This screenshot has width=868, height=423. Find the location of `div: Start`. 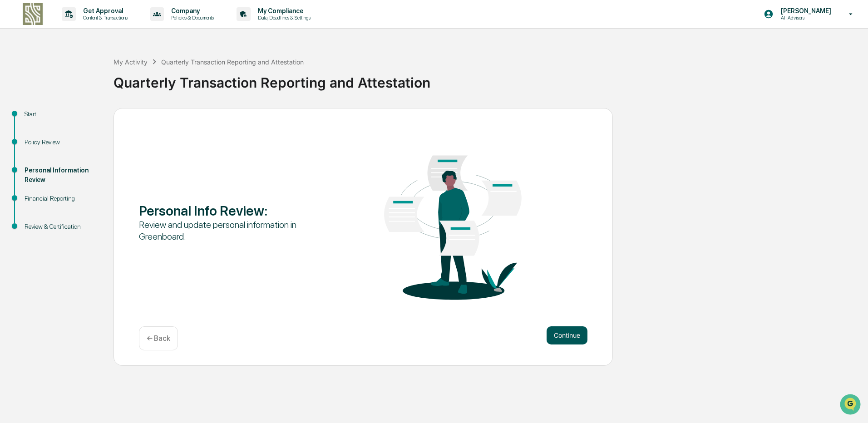

div: Start is located at coordinates (61, 114).